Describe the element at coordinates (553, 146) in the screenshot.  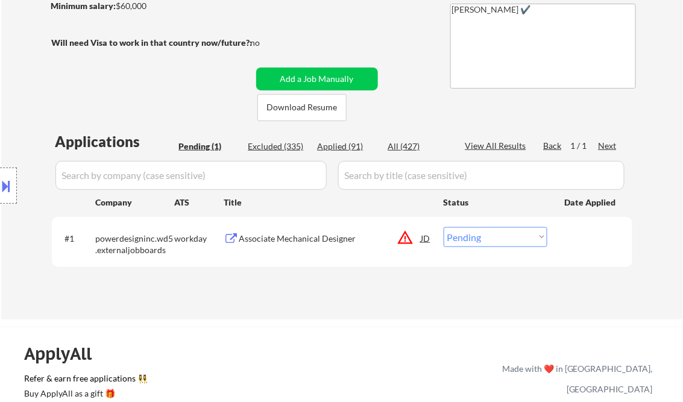
I see `div: Back` at that location.